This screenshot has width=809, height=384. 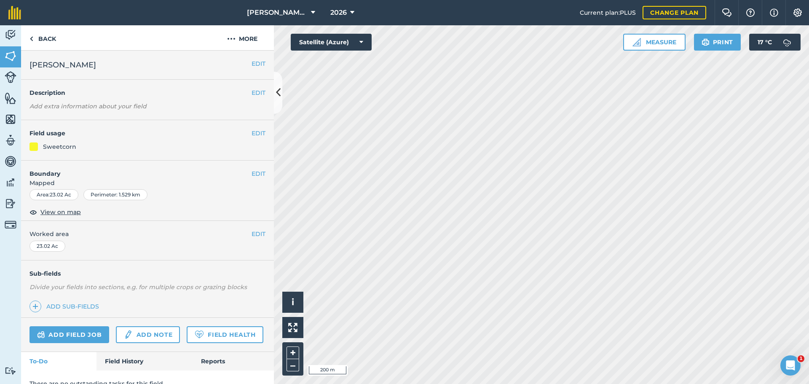 What do you see at coordinates (338, 13) in the screenshot?
I see `span: 2026` at bounding box center [338, 13].